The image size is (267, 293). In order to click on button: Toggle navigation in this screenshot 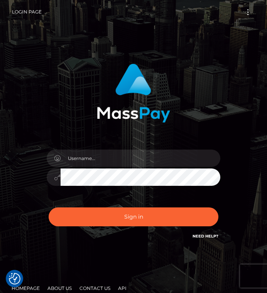, I will do `click(247, 12)`.